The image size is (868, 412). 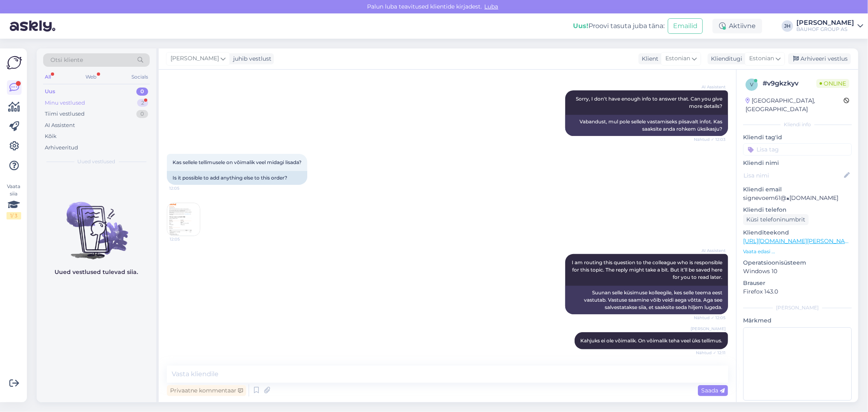 What do you see at coordinates (709, 139) in the screenshot?
I see `span: Nähtud ✓ 12:03` at bounding box center [709, 139].